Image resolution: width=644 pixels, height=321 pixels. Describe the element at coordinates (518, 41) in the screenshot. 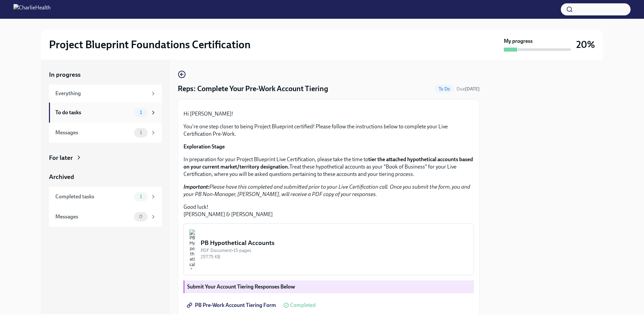

I see `strong: My progress` at that location.